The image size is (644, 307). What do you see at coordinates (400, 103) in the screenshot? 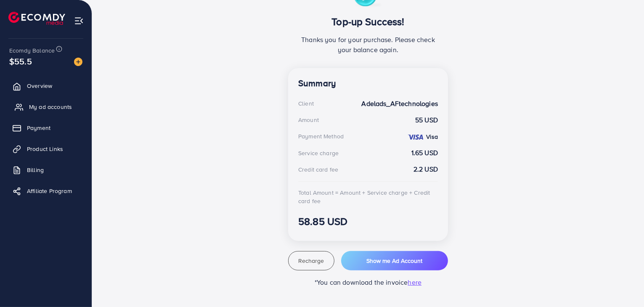
I see `strong: Adelads_AFtechnologies` at bounding box center [400, 103].